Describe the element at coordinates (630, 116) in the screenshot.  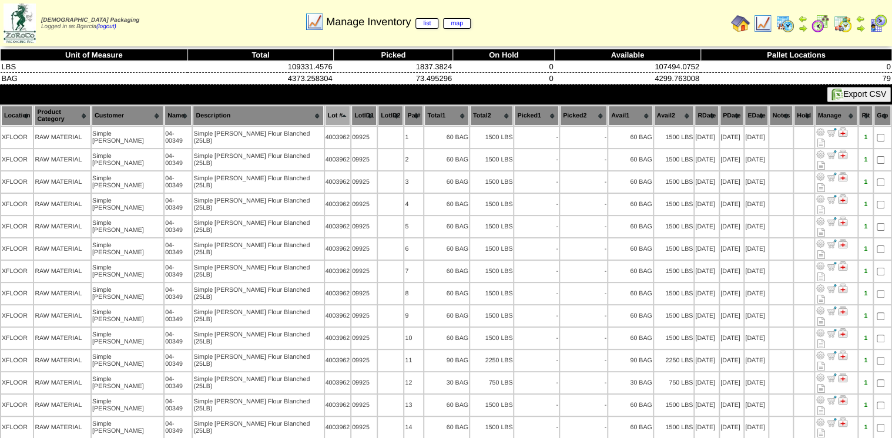
I see `th: Avail1` at that location.